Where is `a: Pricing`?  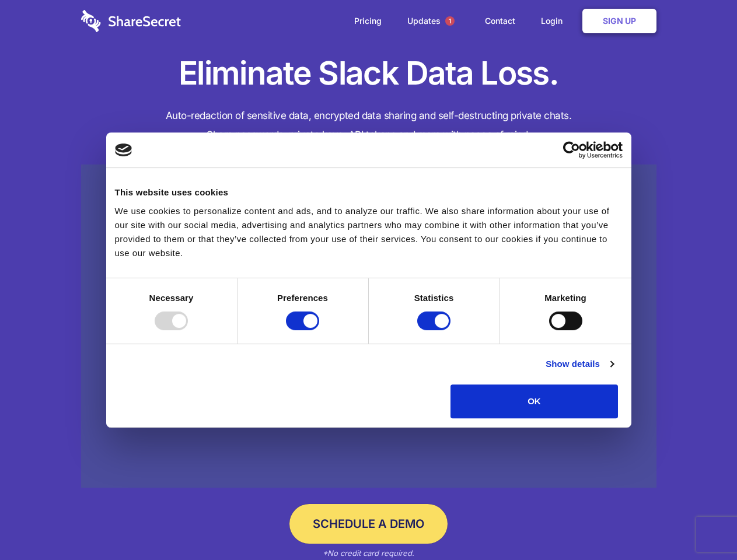
a: Pricing is located at coordinates (367, 21).